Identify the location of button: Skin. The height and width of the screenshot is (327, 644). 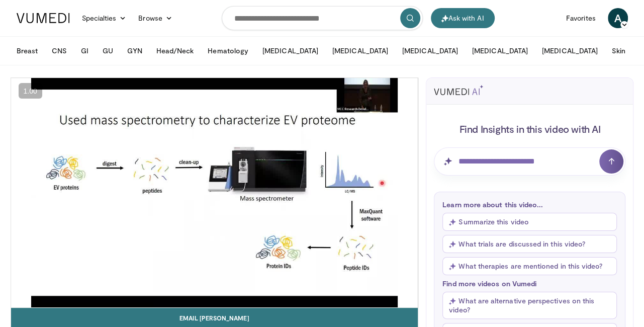
(619, 51).